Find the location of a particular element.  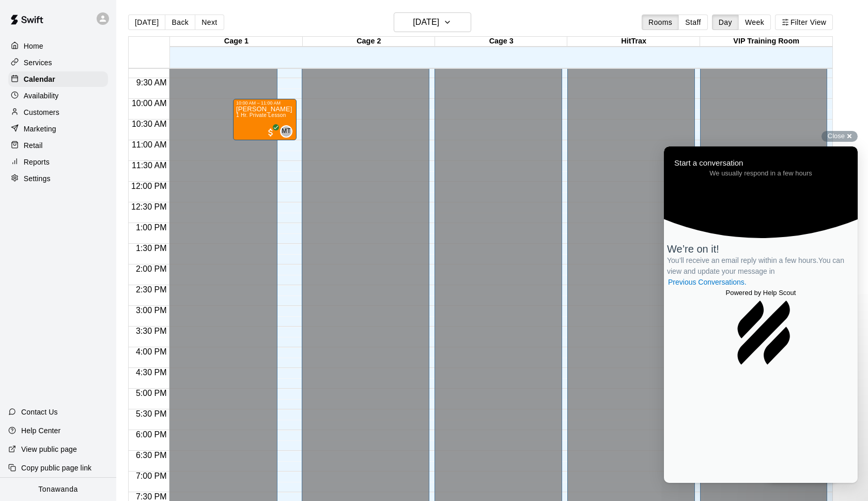

span: Start a conversation is located at coordinates (45, 16).